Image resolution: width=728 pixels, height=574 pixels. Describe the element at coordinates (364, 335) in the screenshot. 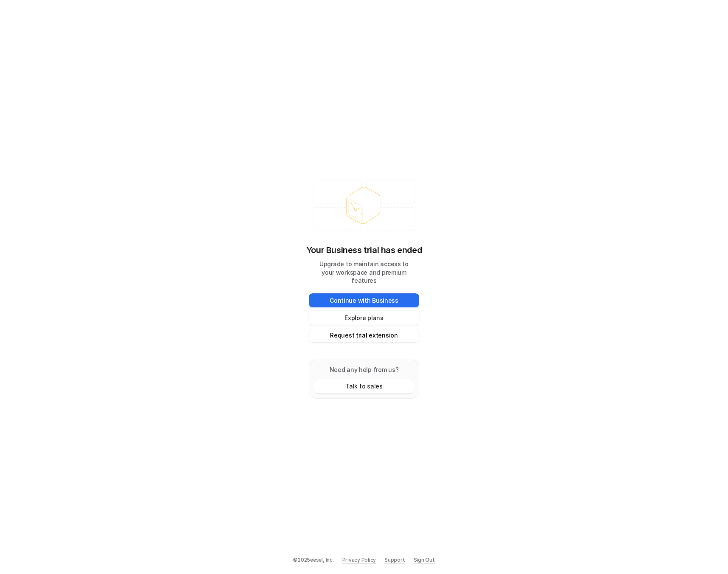

I see `button: Request trial extension` at that location.